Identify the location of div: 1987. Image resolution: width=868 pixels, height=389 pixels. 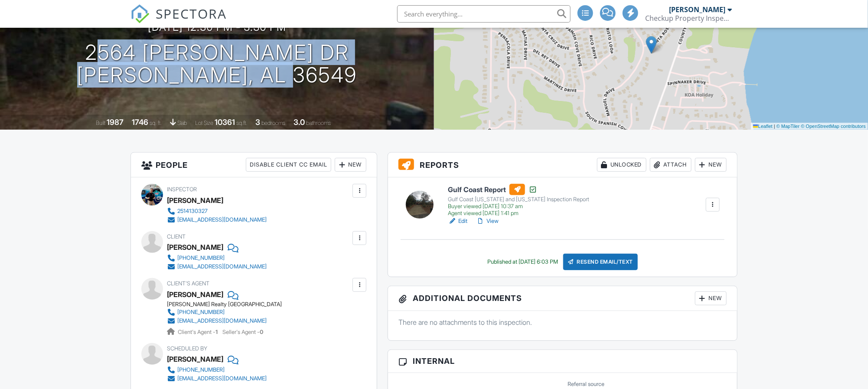
(115, 122).